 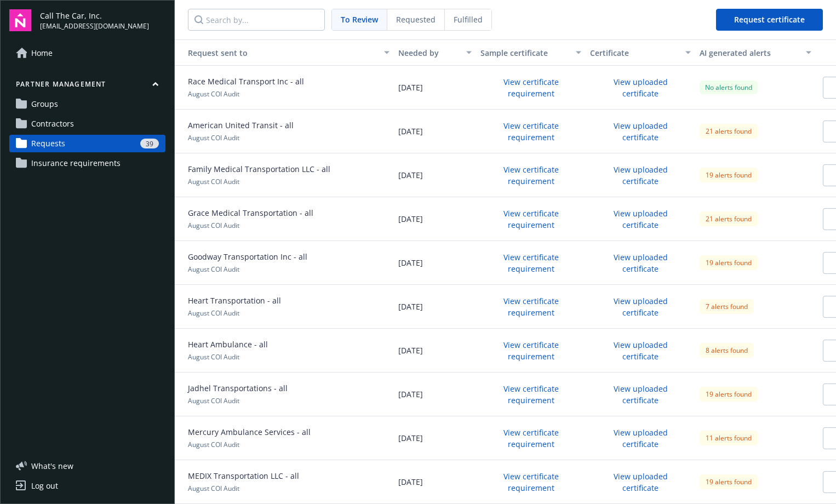 I want to click on button: What's new, so click(x=50, y=466).